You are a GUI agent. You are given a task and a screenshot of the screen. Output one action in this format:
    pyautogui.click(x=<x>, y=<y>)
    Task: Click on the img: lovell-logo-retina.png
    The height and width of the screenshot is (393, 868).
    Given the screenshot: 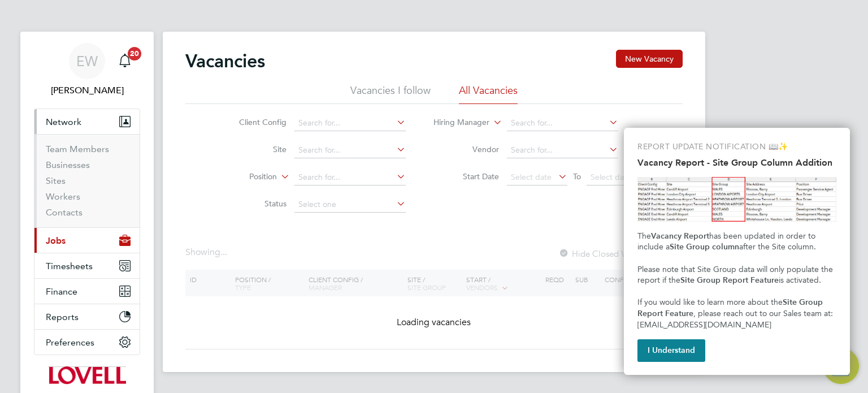 What is the action you would take?
    pyautogui.click(x=86, y=376)
    